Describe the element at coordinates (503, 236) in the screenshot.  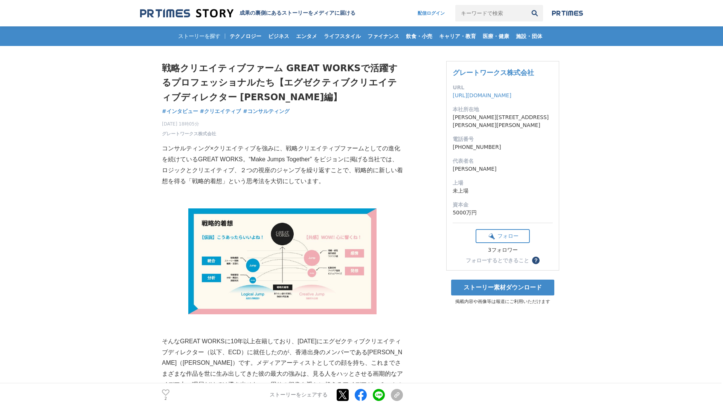
I see `button: フォロー` at that location.